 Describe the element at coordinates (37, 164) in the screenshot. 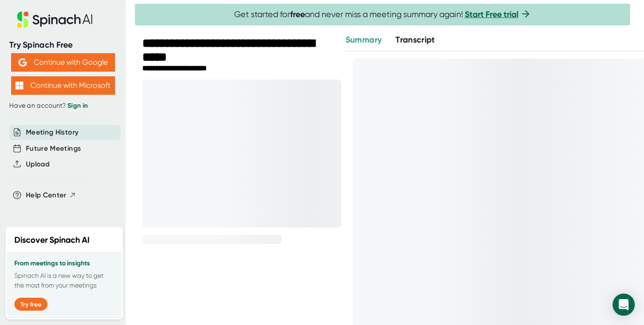

I see `span: Upload` at that location.